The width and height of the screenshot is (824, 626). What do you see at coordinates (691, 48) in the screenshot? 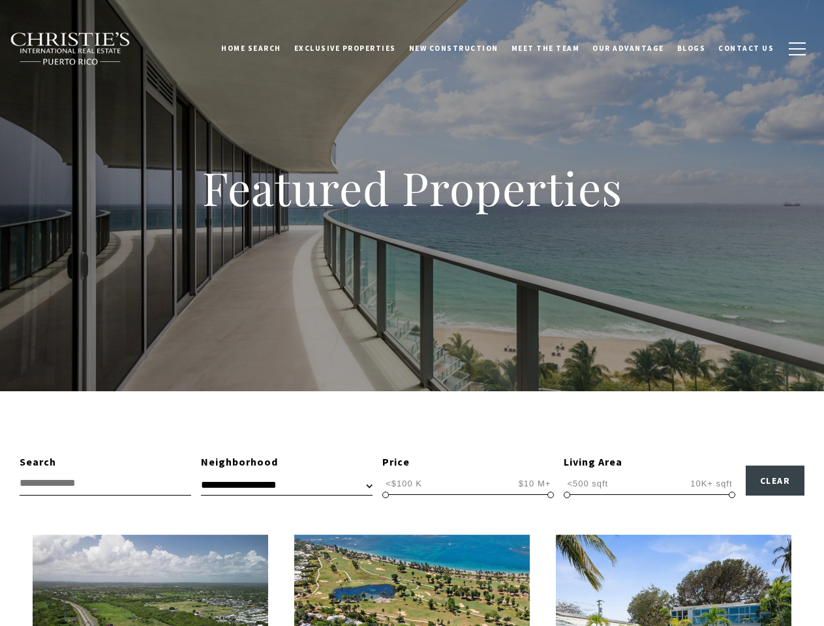
I see `a: Blogs` at bounding box center [691, 48].